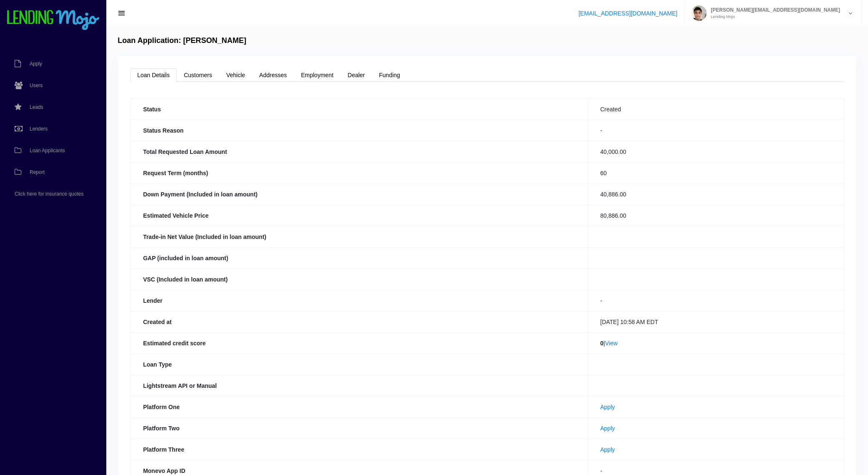  What do you see at coordinates (36, 64) in the screenshot?
I see `span: Apply` at bounding box center [36, 64].